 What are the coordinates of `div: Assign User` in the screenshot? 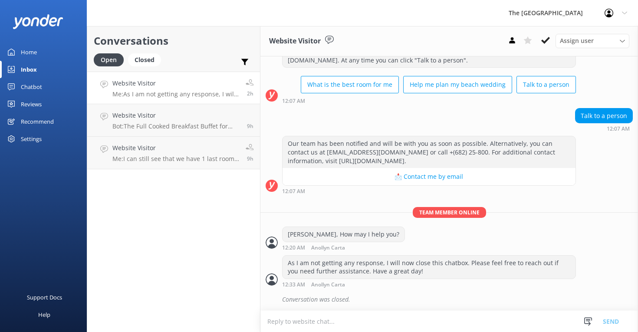 It's located at (592, 41).